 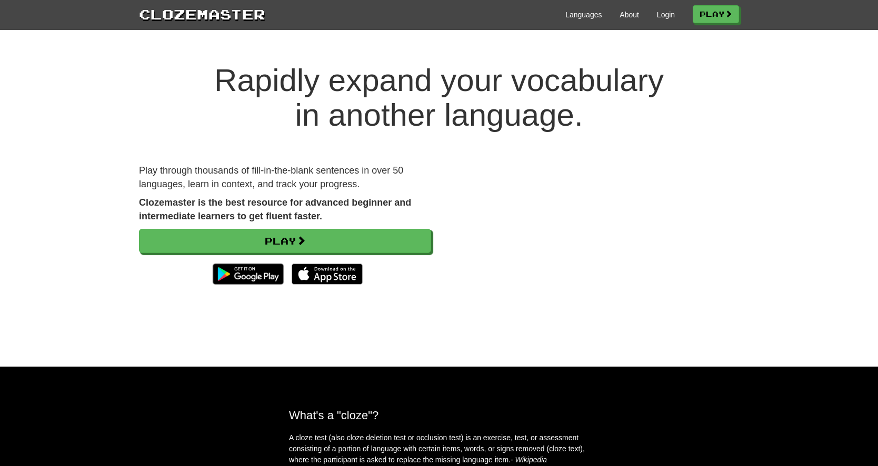 What do you see at coordinates (666, 15) in the screenshot?
I see `a: Login` at bounding box center [666, 15].